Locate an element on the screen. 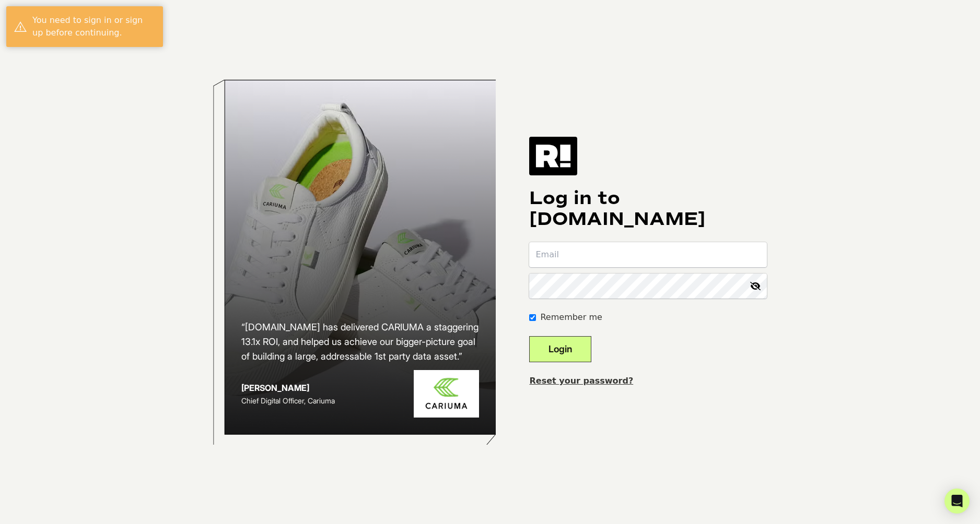  span: Chief Digital Officer, Cariuma is located at coordinates (288, 401).